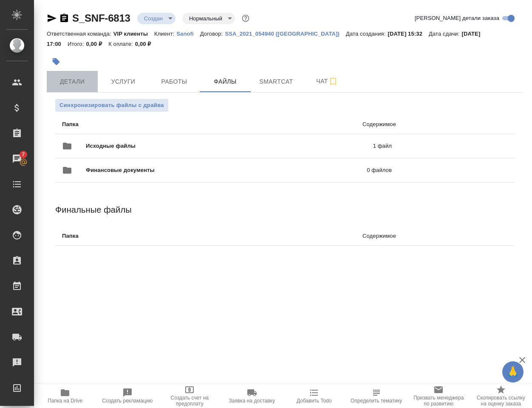  Describe the element at coordinates (367, 34) in the screenshot. I see `p: Дата создания:` at that location.